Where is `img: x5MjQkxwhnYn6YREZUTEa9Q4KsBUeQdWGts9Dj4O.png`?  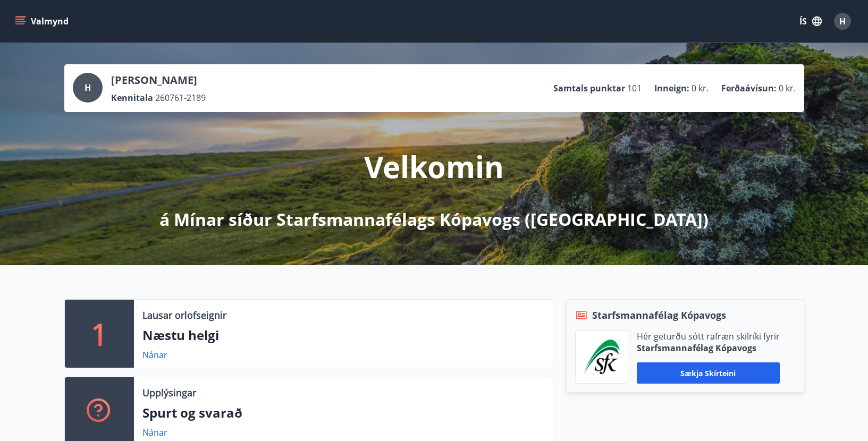 img: x5MjQkxwhnYn6YREZUTEa9Q4KsBUeQdWGts9Dj4O.png is located at coordinates (601, 357).